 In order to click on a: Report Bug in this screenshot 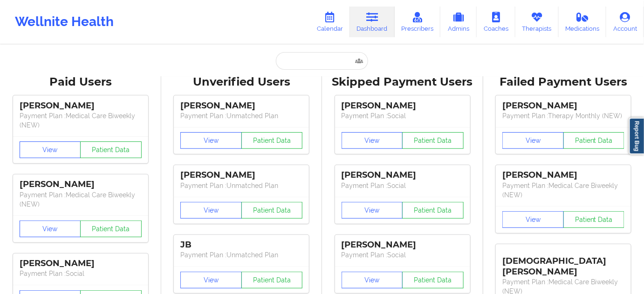, I will do `click(637, 136)`.